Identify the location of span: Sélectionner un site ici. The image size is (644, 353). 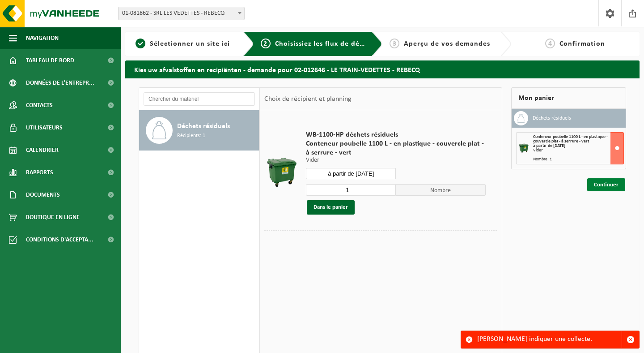
(189, 44).